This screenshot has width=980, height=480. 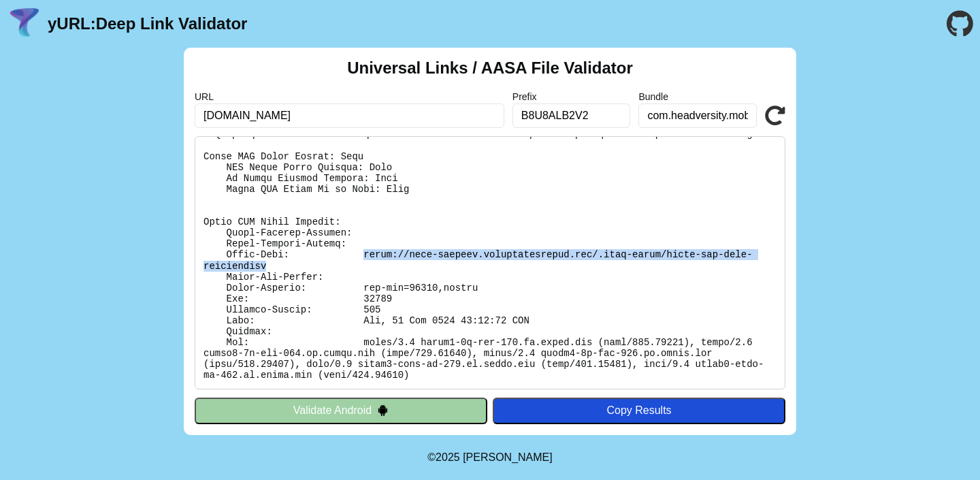 I want to click on img: yURL Logo, so click(x=25, y=24).